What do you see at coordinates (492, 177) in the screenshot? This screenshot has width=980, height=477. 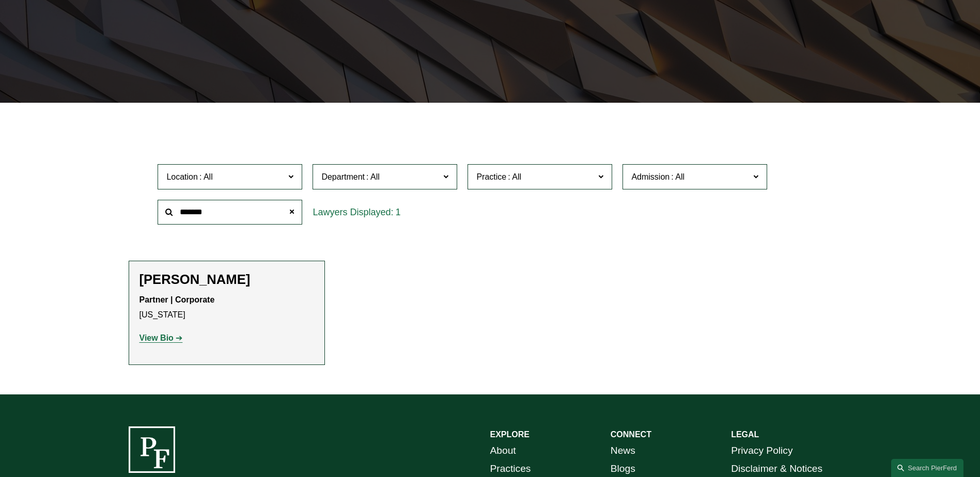 I see `span: Practice` at bounding box center [492, 177].